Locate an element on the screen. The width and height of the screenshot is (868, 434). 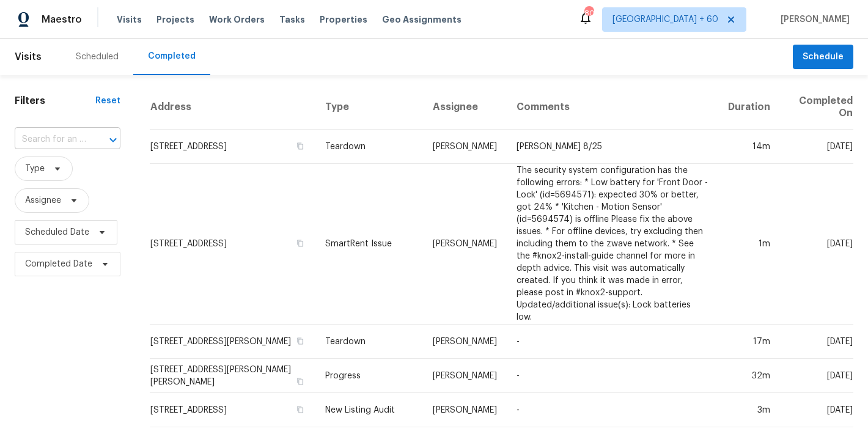
th: Type is located at coordinates (369, 107).